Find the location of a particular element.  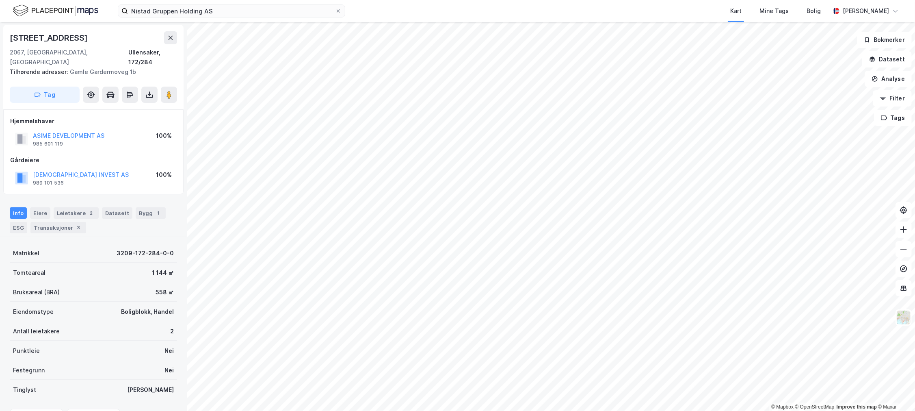

div: 558 ㎡ is located at coordinates (164, 292).